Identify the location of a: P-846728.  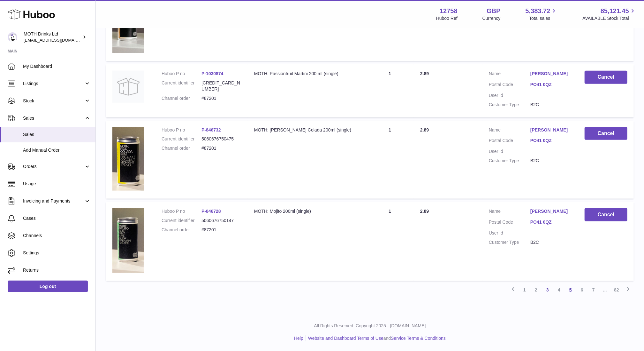
(211, 211).